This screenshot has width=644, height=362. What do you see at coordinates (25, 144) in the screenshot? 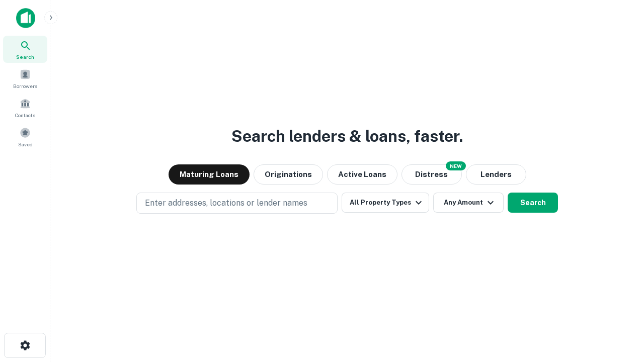
I see `span: Saved` at bounding box center [25, 144].